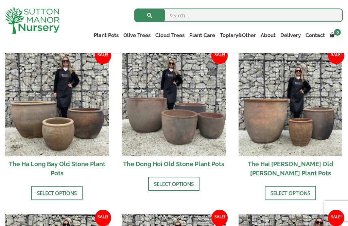 This screenshot has width=348, height=226. I want to click on input: Search..., so click(239, 15).